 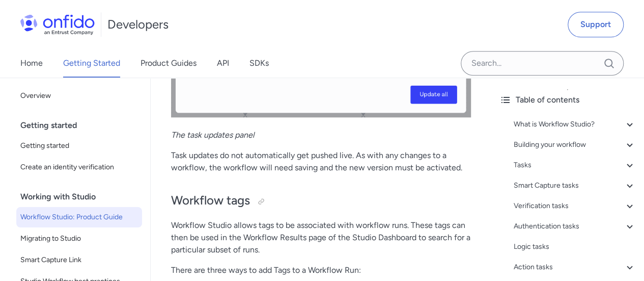 What do you see at coordinates (213, 135) in the screenshot?
I see `em: The task updates panel` at bounding box center [213, 135].